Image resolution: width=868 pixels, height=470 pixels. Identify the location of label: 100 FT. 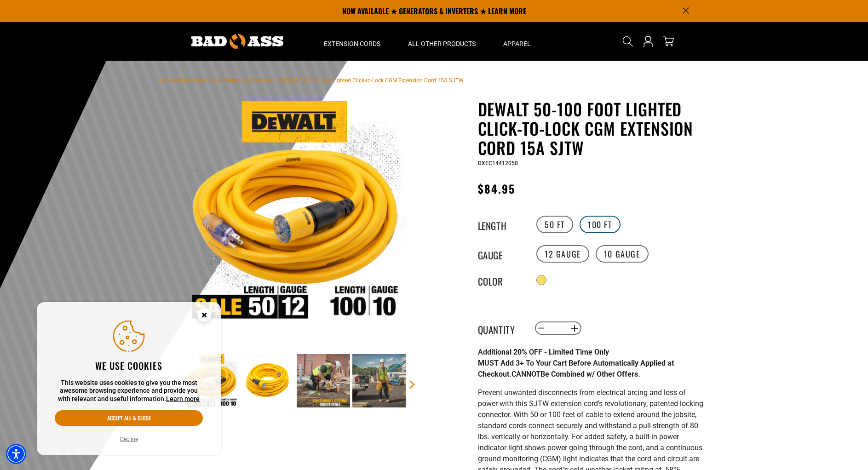
(600, 224).